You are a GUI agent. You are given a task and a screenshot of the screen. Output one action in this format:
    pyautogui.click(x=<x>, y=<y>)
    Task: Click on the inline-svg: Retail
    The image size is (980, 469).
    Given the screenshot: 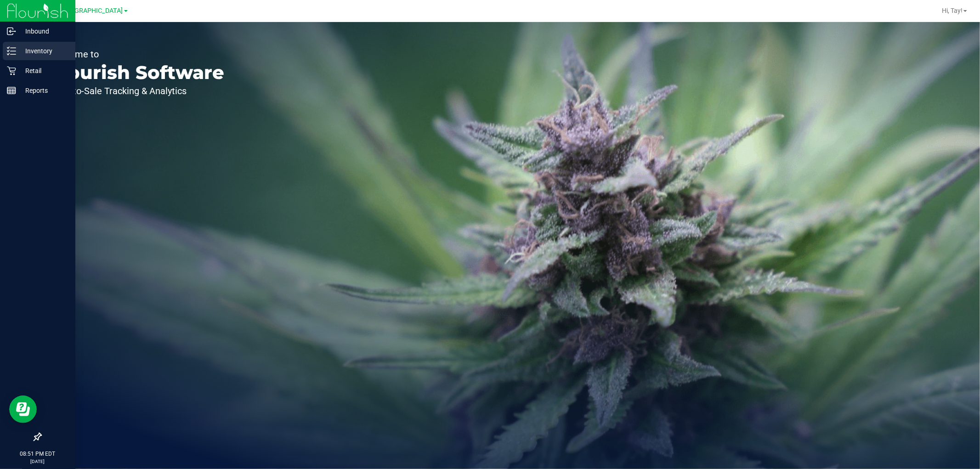 What is the action you would take?
    pyautogui.click(x=11, y=71)
    